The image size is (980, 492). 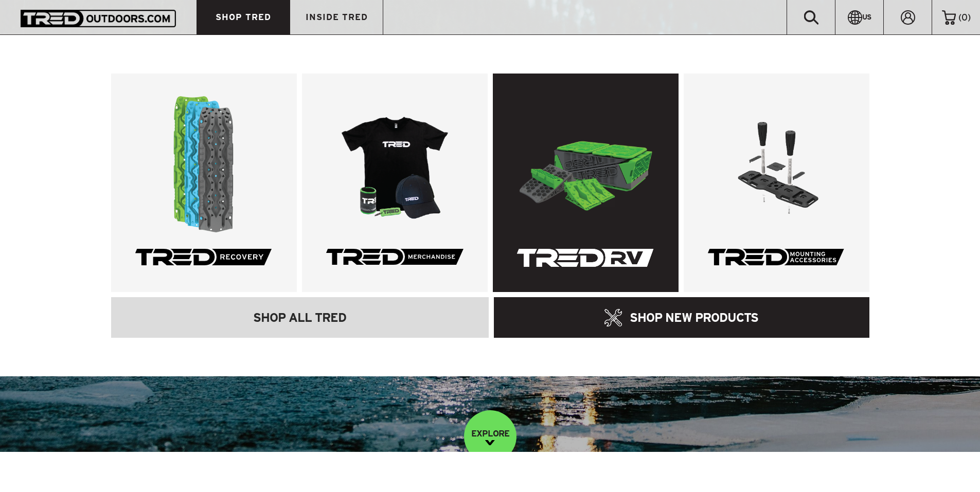 What do you see at coordinates (948, 18) in the screenshot?
I see `img: cart-icon` at bounding box center [948, 18].